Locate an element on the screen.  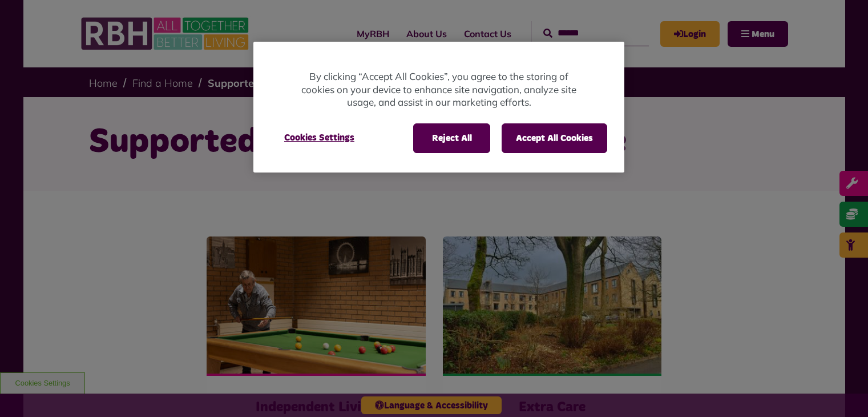
button: Reject All is located at coordinates (451, 138).